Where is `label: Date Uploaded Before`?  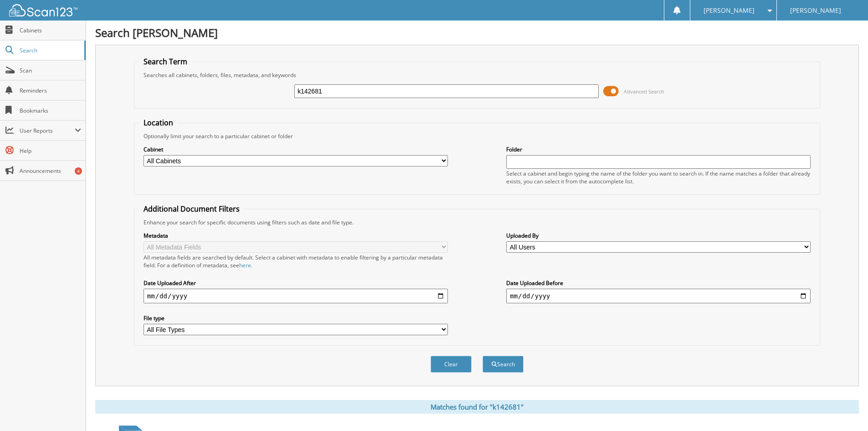 label: Date Uploaded Before is located at coordinates (659, 283).